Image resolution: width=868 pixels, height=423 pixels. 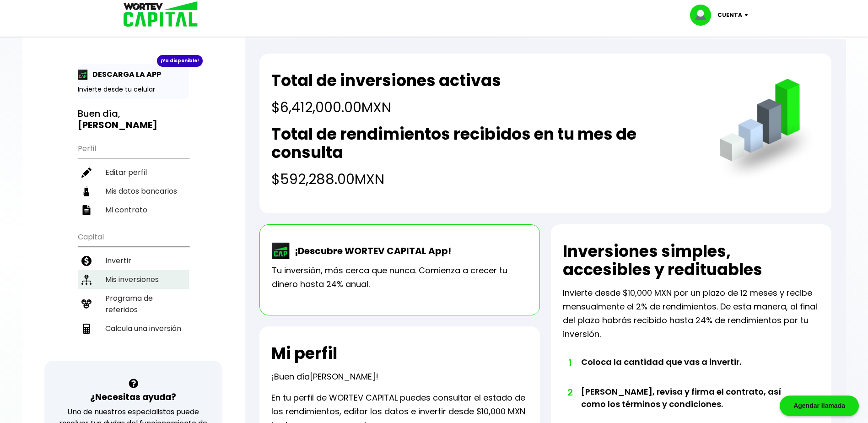 What do you see at coordinates (749, 15) in the screenshot?
I see `img: icon-down` at bounding box center [749, 15].